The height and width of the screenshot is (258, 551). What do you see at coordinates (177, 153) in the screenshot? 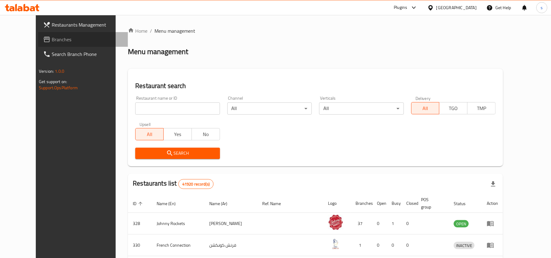
I see `button: Search` at bounding box center [177, 153].